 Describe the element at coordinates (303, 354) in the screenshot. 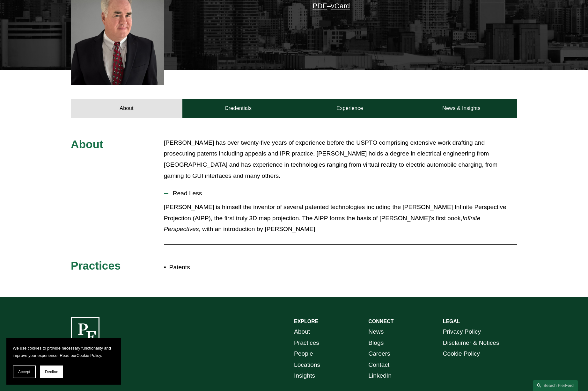

I see `a: People` at that location.